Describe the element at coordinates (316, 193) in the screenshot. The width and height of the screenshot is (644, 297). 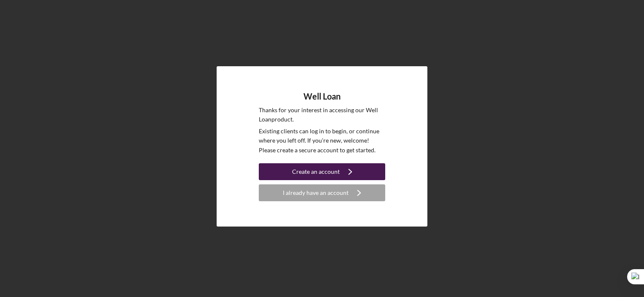
I see `div: I already have an account` at that location.